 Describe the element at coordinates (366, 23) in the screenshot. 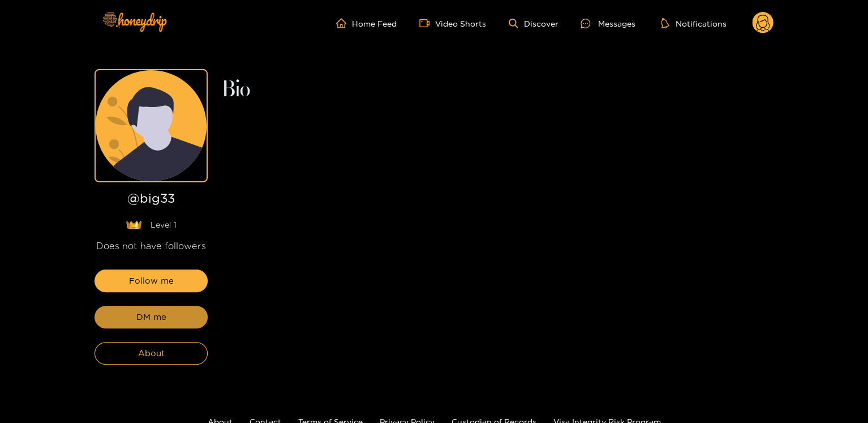

I see `a: Home Feed` at that location.